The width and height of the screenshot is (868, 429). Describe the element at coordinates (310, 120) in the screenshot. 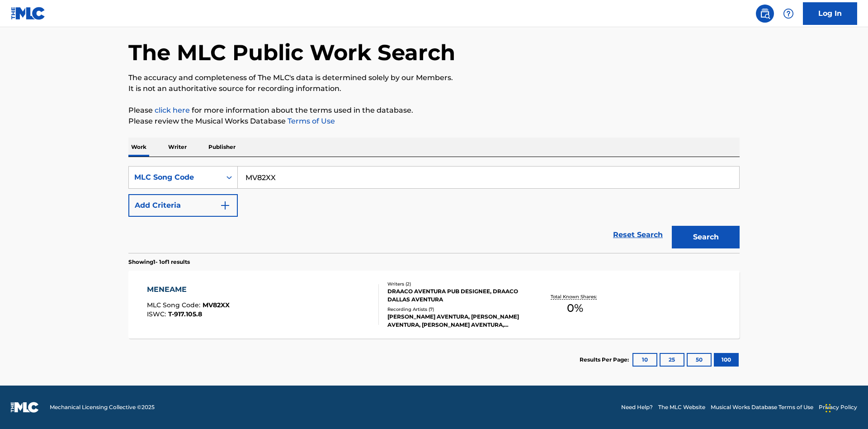

I see `a: Terms of Use` at that location.